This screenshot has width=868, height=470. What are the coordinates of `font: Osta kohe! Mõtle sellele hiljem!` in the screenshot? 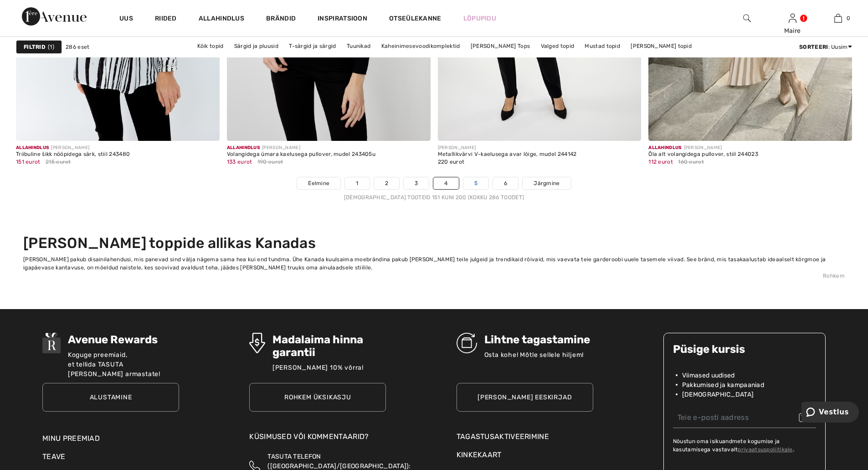 It's located at (534, 355).